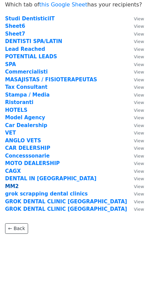 The image size is (153, 288). What do you see at coordinates (16, 110) in the screenshot?
I see `a: HOTELS` at bounding box center [16, 110].